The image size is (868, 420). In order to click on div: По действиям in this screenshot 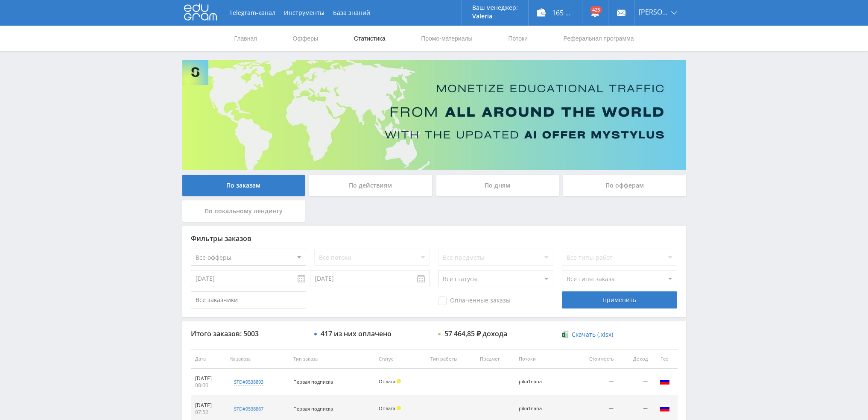, I will do `click(371, 185)`.